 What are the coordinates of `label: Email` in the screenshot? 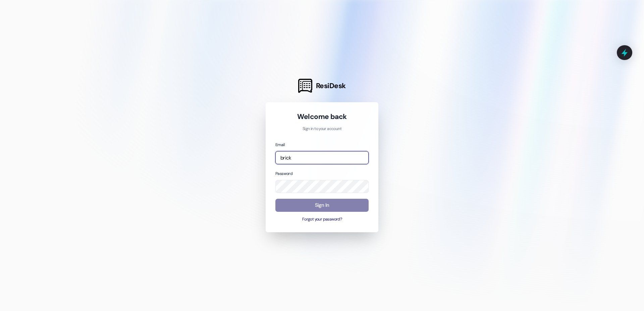 It's located at (280, 145).